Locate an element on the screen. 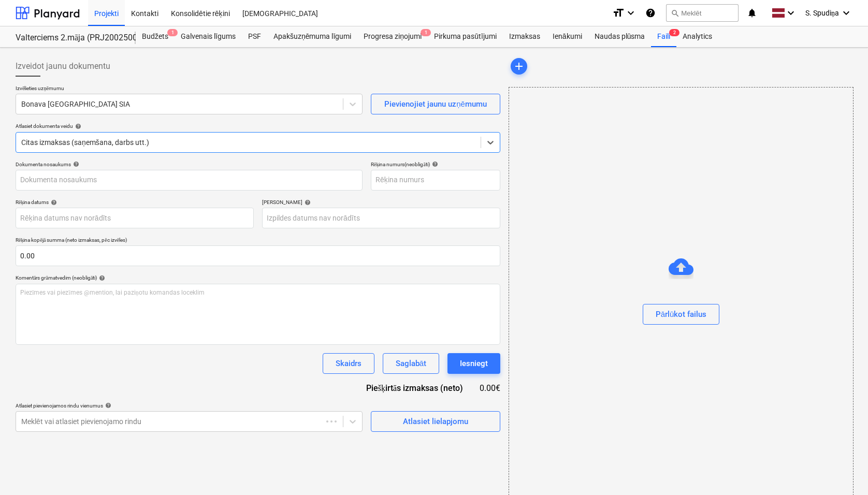  div: Faili is located at coordinates (664, 37).